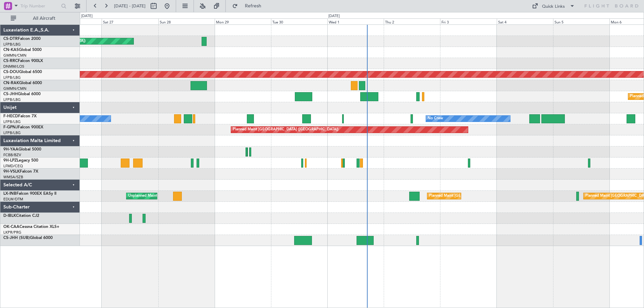 The image size is (644, 308). I want to click on span: 9H-VSLK, so click(11, 172).